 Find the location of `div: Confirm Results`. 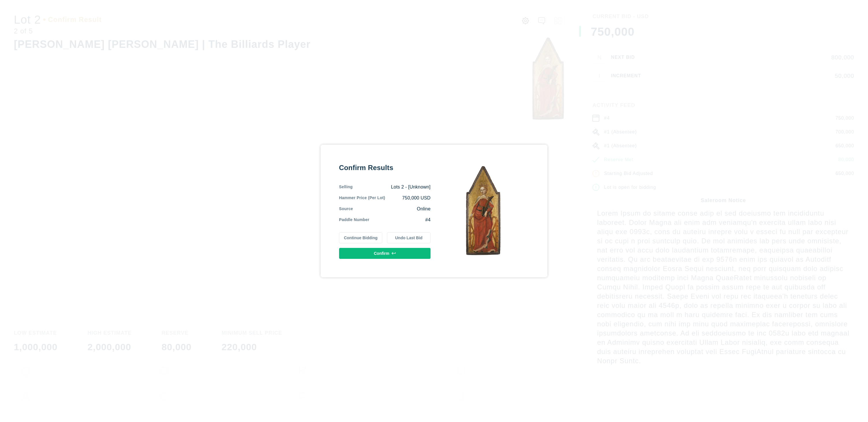

div: Confirm Results is located at coordinates (385, 167).